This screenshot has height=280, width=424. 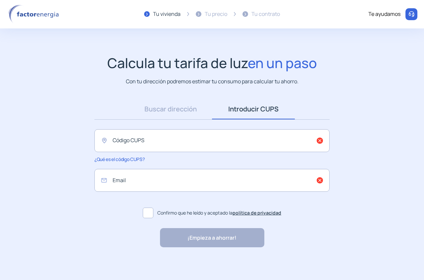 What do you see at coordinates (384, 14) in the screenshot?
I see `div: Te ayudamos` at bounding box center [384, 14].